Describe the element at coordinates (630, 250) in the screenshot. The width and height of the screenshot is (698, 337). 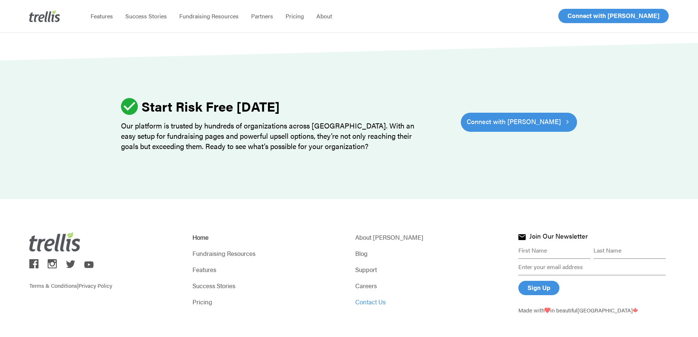
I see `input: Last Name` at that location.